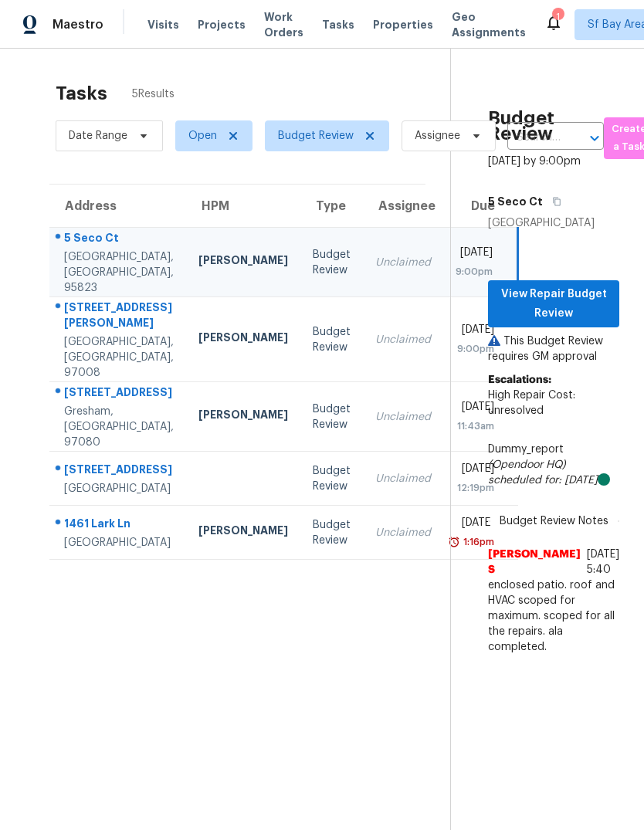 The height and width of the screenshot is (830, 644). Describe the element at coordinates (119, 240) in the screenshot. I see `div: 5 Seco Ct` at that location.